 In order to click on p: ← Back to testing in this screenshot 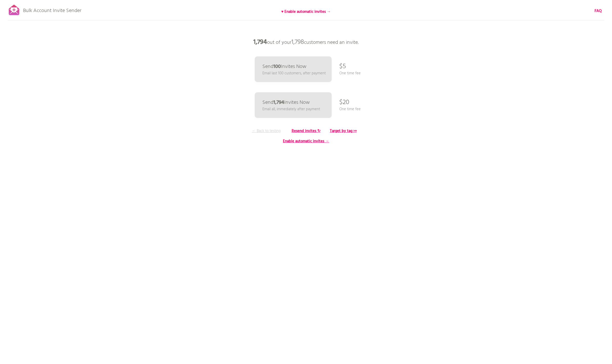, I will do `click(266, 131)`.